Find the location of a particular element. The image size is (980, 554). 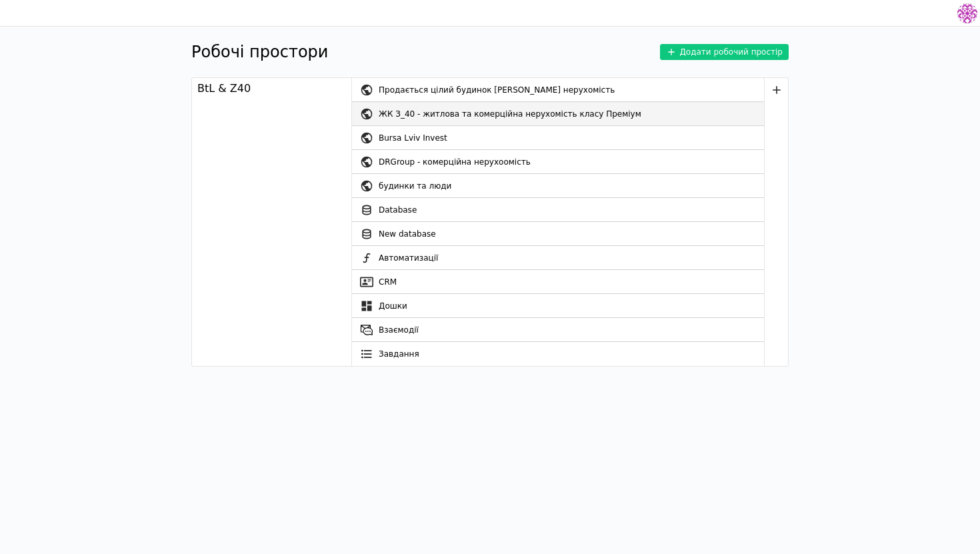

a: будинки та люди is located at coordinates (558, 186).